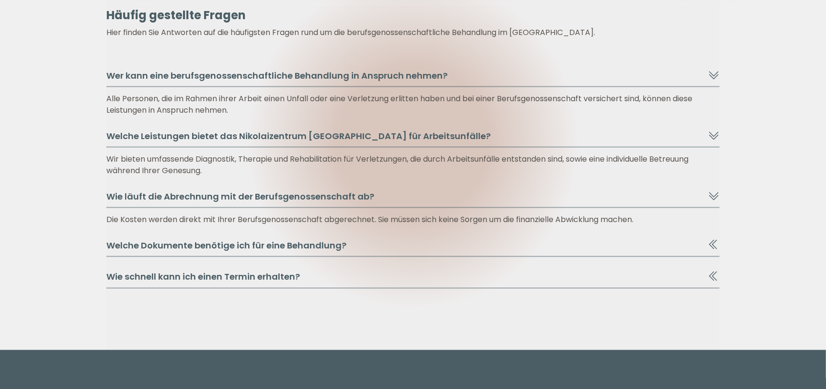 The width and height of the screenshot is (826, 389). I want to click on div: Alle Personen, die im Rahmen ihrer Arbeit einen Unfall oder eine Verletzung erlitten haben und be..., so click(413, 104).